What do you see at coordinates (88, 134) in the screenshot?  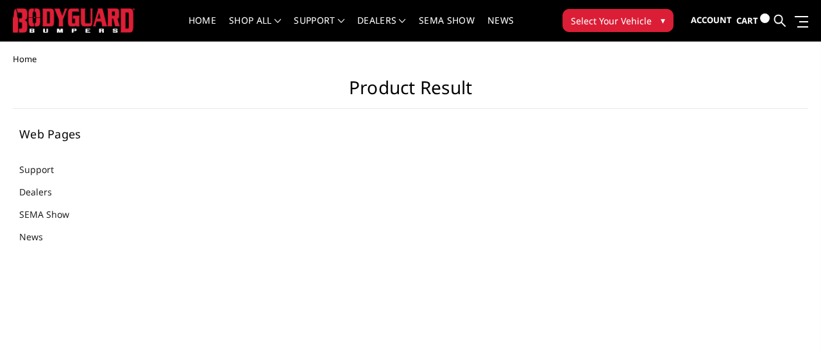 I see `h5: Web Pages` at bounding box center [88, 134].